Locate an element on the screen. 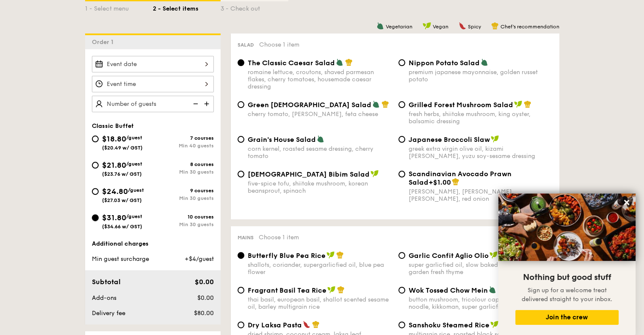  span: Delivery fee is located at coordinates (108, 313).